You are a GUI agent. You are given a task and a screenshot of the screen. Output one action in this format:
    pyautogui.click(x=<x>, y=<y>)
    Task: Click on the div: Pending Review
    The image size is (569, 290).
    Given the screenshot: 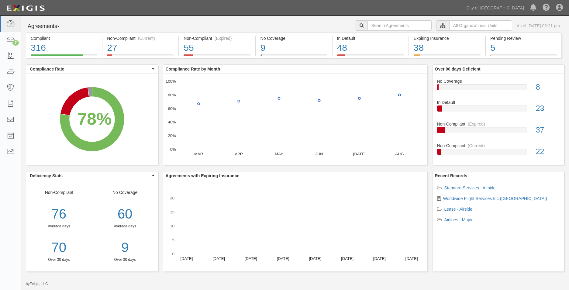 What is the action you would take?
    pyautogui.click(x=523, y=38)
    